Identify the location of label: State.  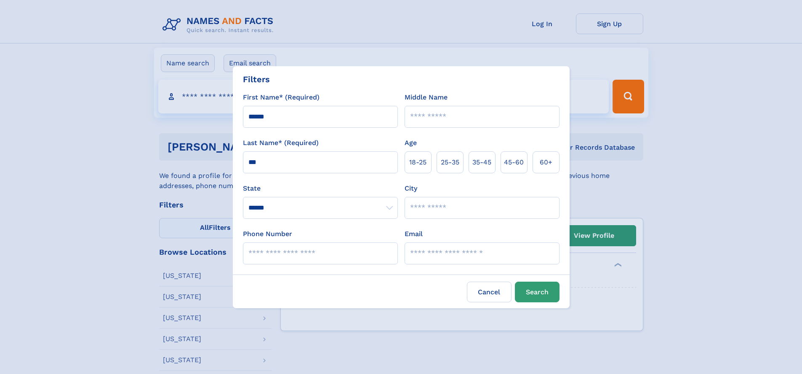
(320, 188).